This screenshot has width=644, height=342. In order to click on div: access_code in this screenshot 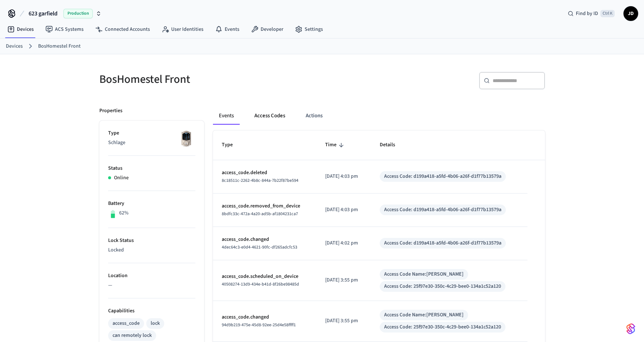, I will do `click(126, 323)`.